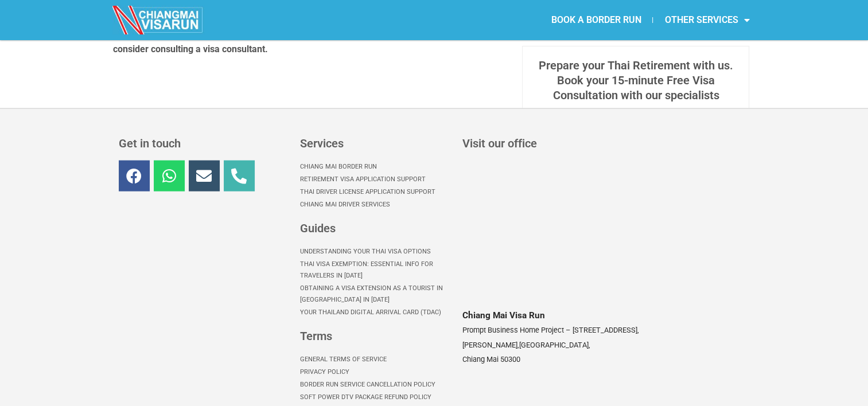 The height and width of the screenshot is (406, 868). What do you see at coordinates (375, 252) in the screenshot?
I see `a: Understanding Your Thai Visa options` at bounding box center [375, 252].